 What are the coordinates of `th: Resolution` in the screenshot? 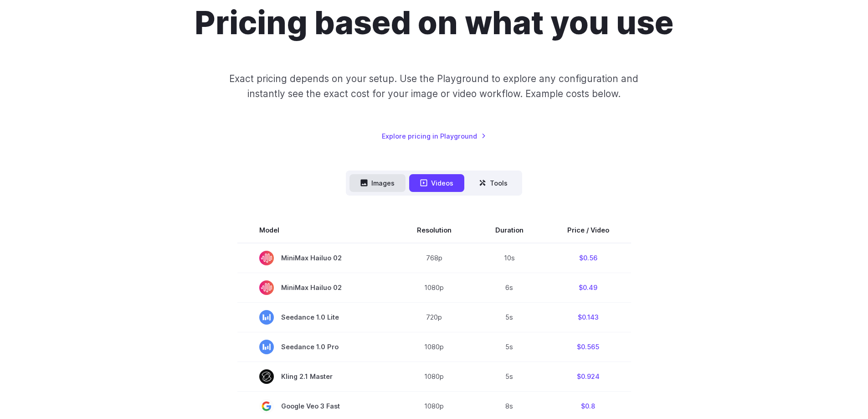 It's located at (434, 230).